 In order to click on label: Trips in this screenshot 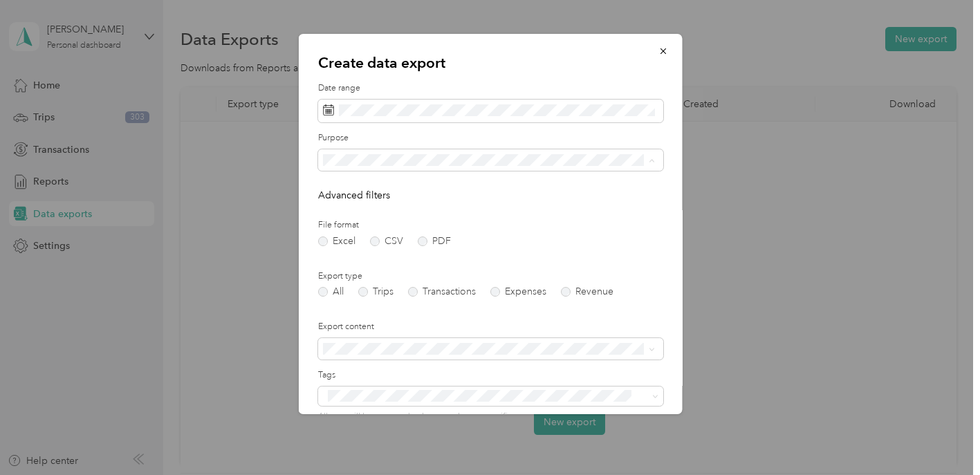, I will do `click(375, 292)`.